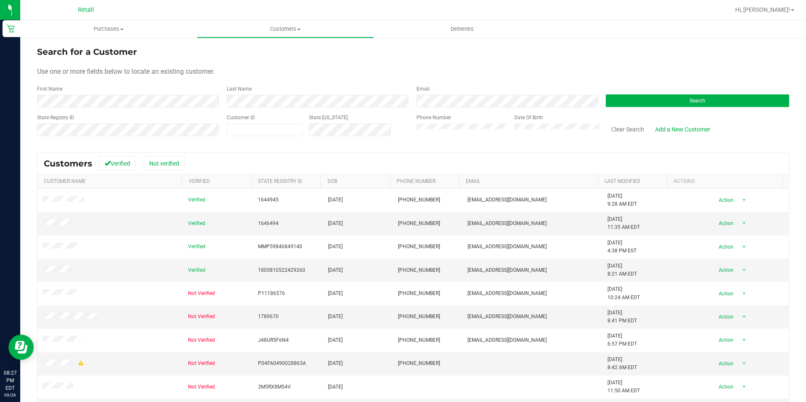 The height and width of the screenshot is (402, 806). I want to click on span: Search for a Customer, so click(87, 52).